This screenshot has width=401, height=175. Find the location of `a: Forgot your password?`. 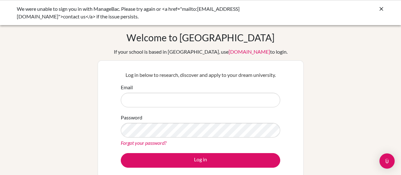

a: Forgot your password? is located at coordinates (144, 142).